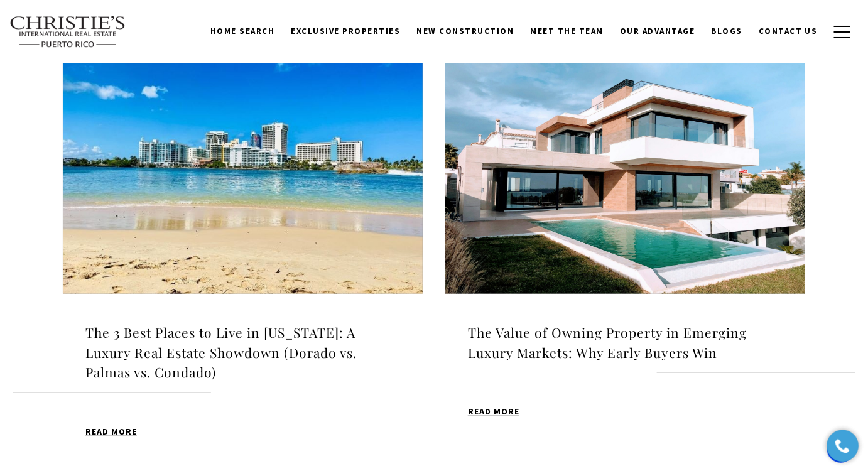  I want to click on span: Blogs, so click(727, 31).